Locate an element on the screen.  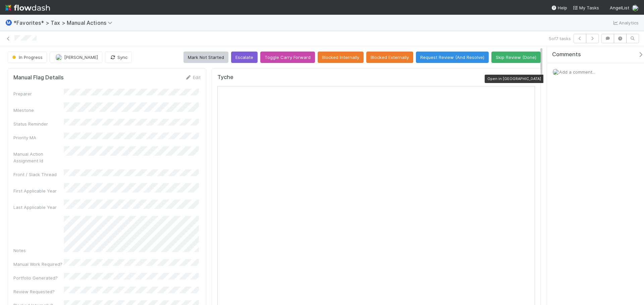
div: Manual Action Assignment Id is located at coordinates (39, 158).